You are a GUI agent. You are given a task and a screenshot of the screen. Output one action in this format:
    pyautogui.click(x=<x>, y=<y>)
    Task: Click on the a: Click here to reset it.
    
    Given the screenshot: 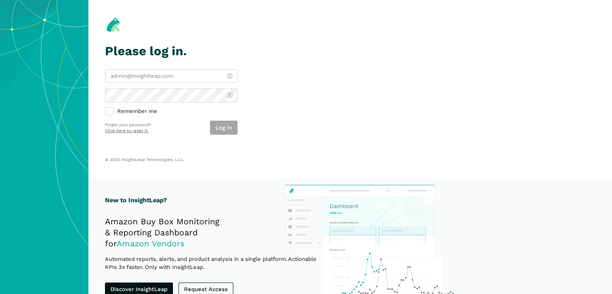 What is the action you would take?
    pyautogui.click(x=127, y=130)
    